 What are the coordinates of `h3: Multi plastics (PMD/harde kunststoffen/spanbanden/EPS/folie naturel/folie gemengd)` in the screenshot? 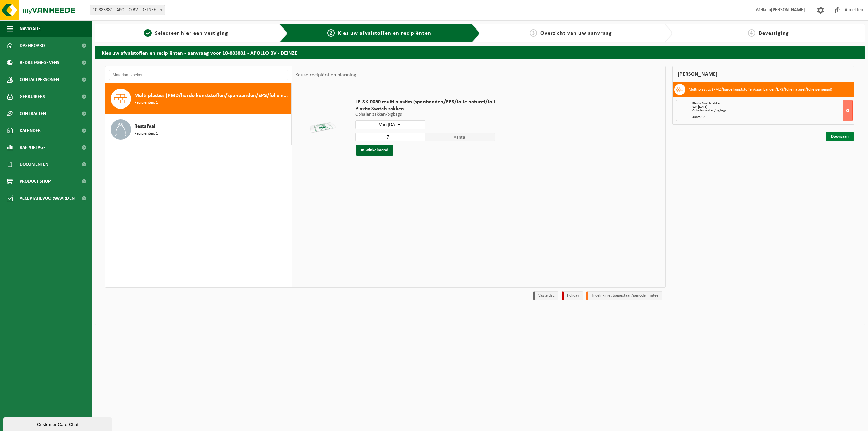 It's located at (761, 90).